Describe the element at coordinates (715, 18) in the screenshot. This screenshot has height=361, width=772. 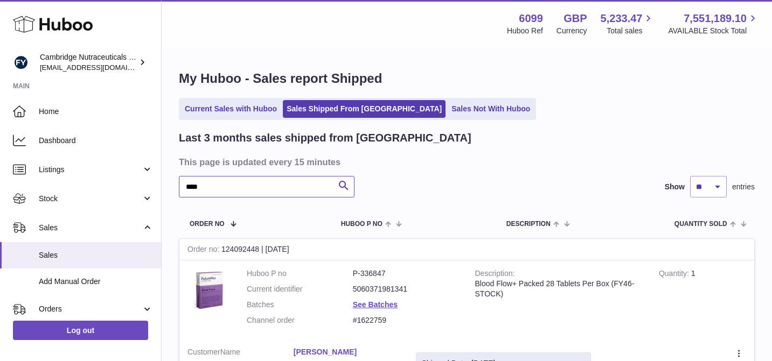
I see `span: 7,551,189.10` at that location.